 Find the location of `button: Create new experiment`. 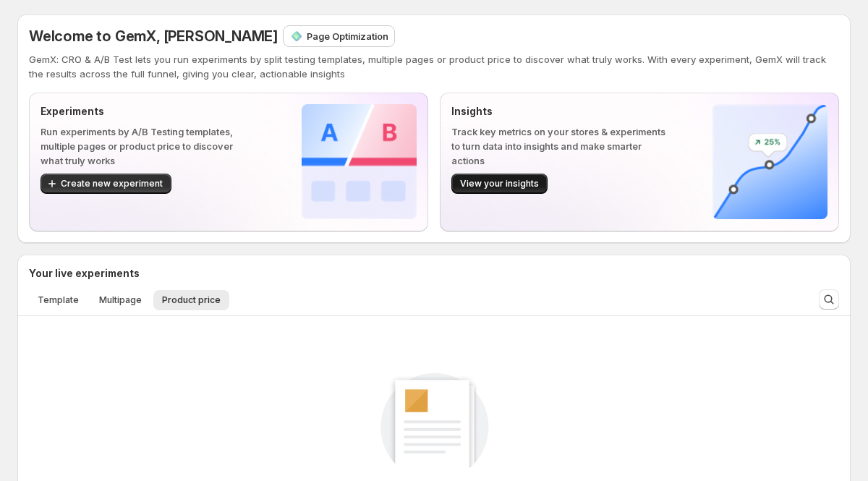

button: Create new experiment is located at coordinates (106, 184).